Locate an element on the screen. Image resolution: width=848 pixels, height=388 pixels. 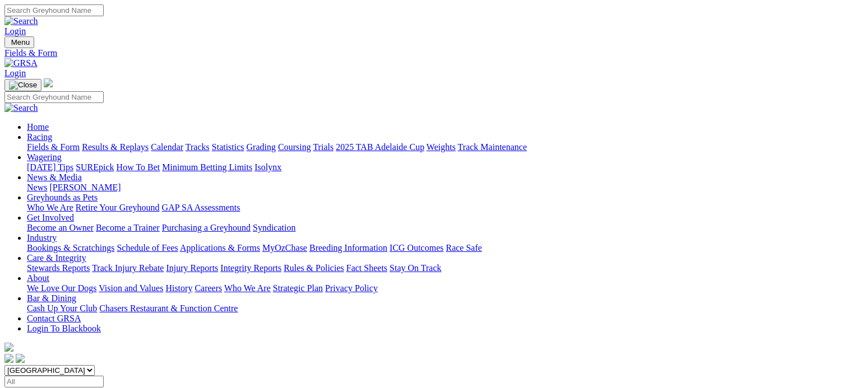
div: About is located at coordinates (435, 289).